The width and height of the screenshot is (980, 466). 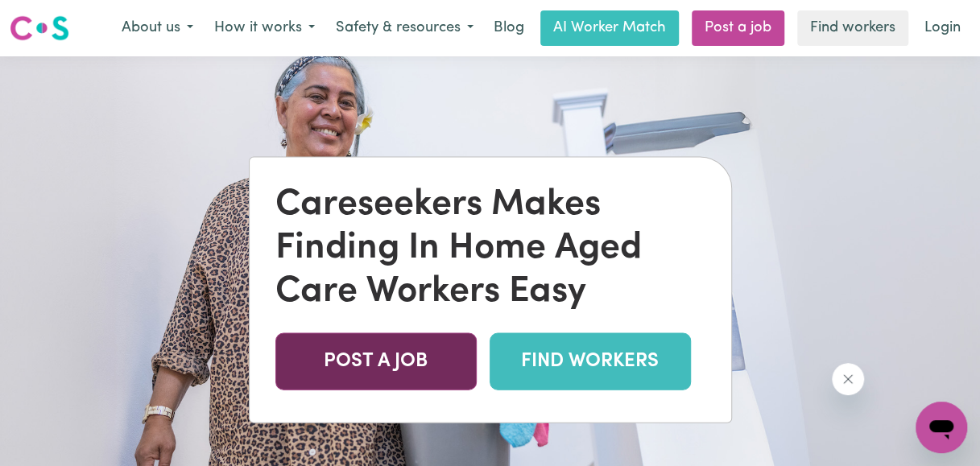 I want to click on a: FIND WORKERS, so click(x=591, y=361).